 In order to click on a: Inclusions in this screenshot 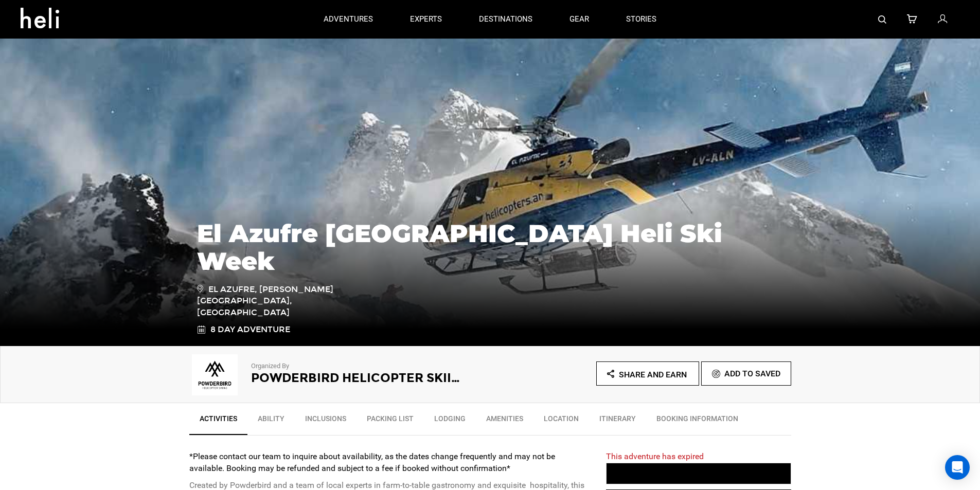, I will do `click(325, 421)`.